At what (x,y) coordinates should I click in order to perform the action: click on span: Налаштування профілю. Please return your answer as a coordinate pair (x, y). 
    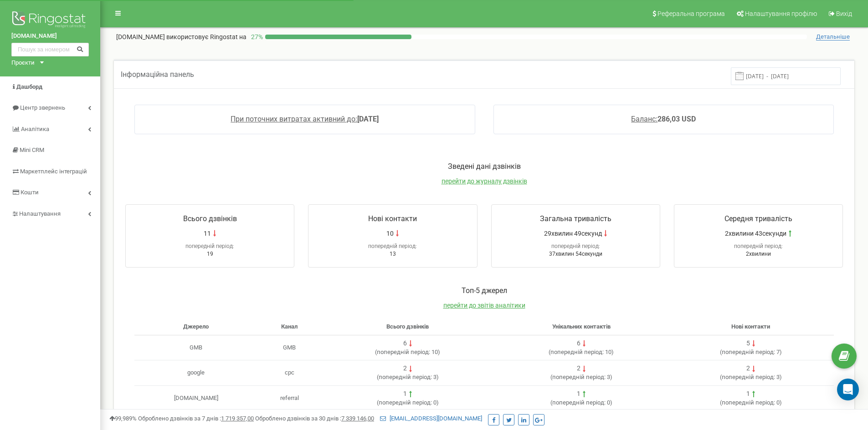
    Looking at the image, I should click on (781, 14).